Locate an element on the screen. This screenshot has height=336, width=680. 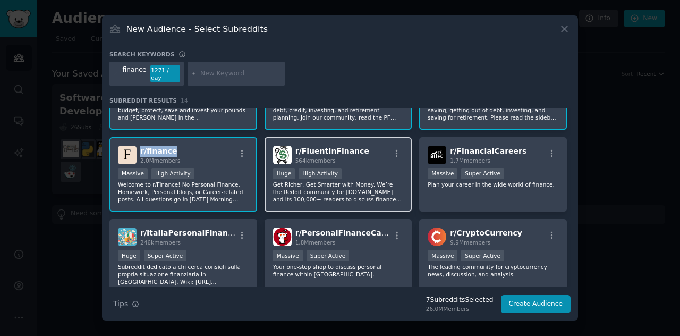
span: r/ FluentInFinance is located at coordinates (332, 151).